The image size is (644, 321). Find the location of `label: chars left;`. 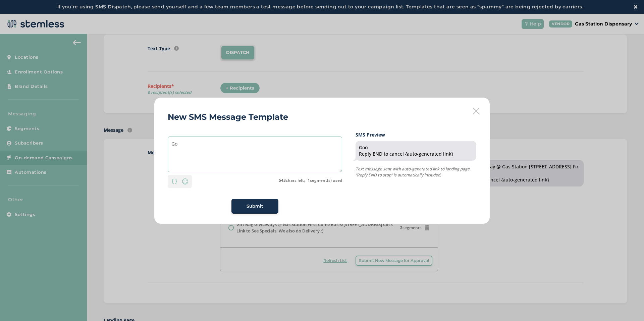

label: chars left; is located at coordinates (291, 181).